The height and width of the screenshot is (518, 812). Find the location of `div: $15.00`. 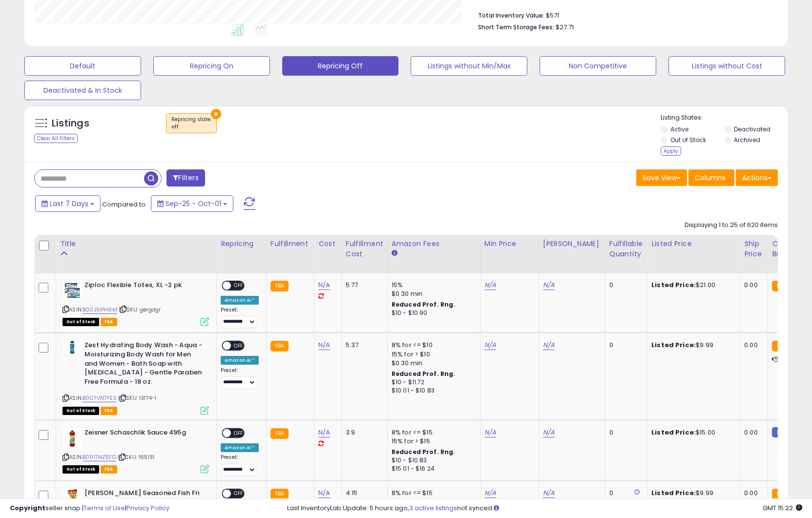

div: $15.00 is located at coordinates (692, 433).